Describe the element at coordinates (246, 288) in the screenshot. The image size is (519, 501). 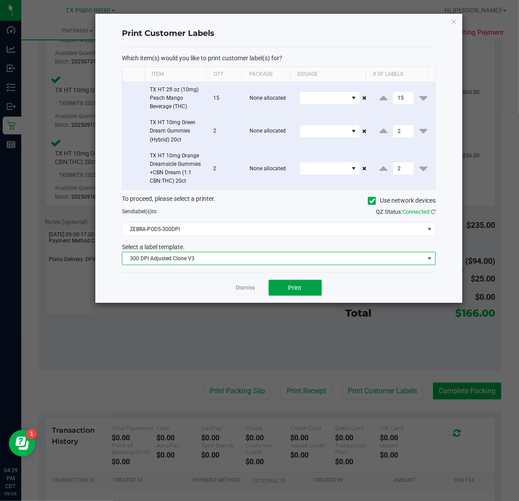
I see `a: Dismiss` at that location.